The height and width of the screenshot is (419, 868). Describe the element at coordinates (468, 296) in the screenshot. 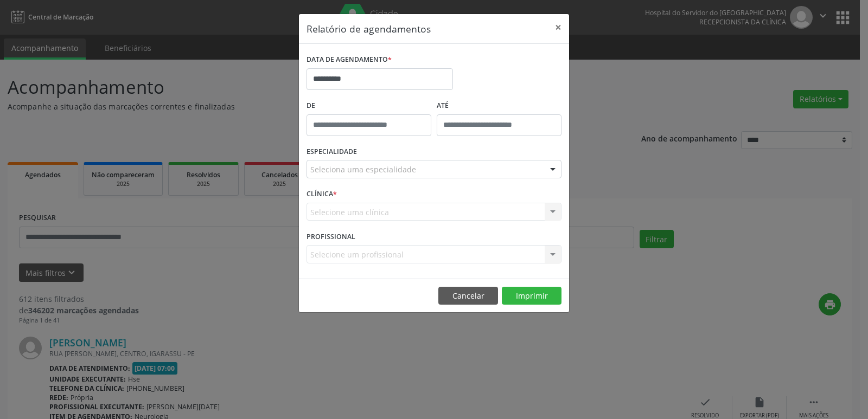

I see `button: Cancelar` at that location.